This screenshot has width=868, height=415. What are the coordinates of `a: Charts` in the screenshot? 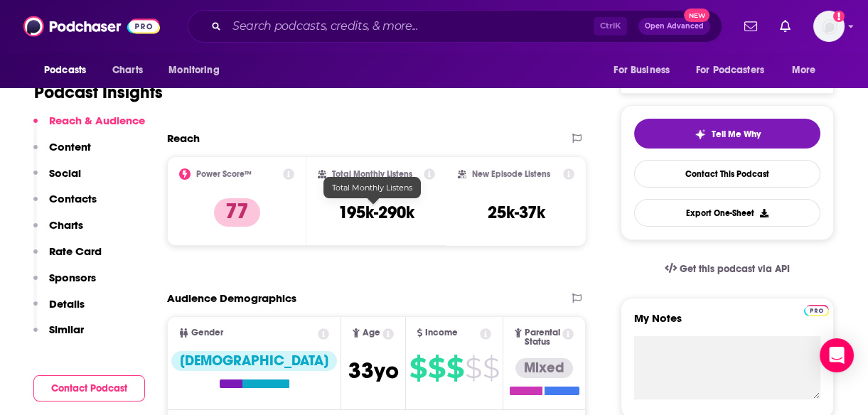 It's located at (127, 71).